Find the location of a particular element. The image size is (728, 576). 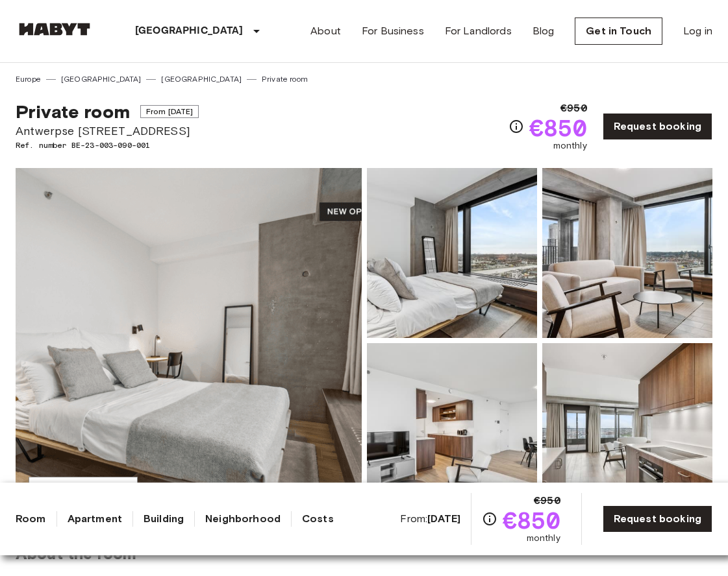

a: Neighborhood is located at coordinates (243, 519).